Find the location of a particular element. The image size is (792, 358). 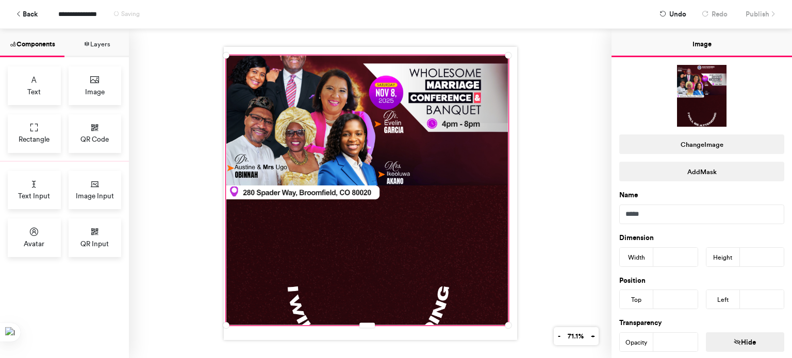

button: Hide is located at coordinates (745, 342).